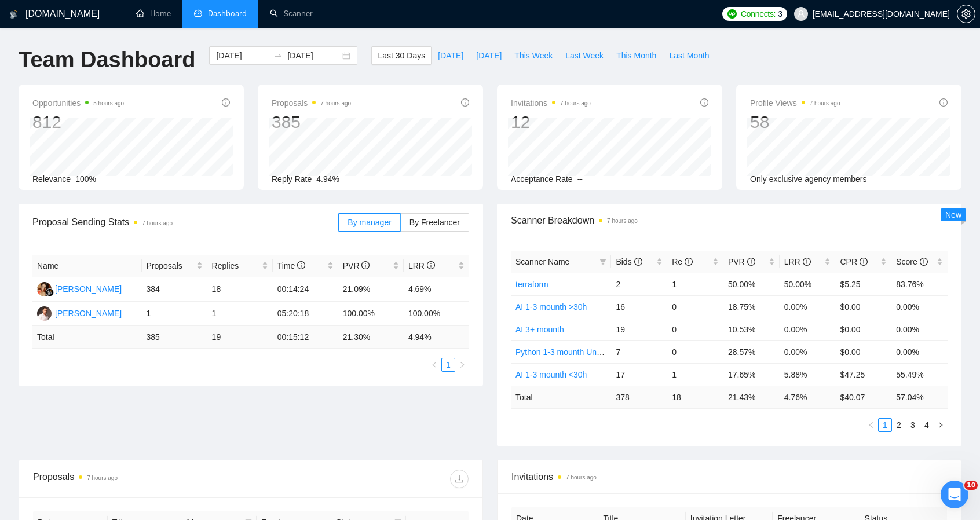 This screenshot has height=520, width=980. I want to click on span: Acceptance Rate, so click(542, 179).